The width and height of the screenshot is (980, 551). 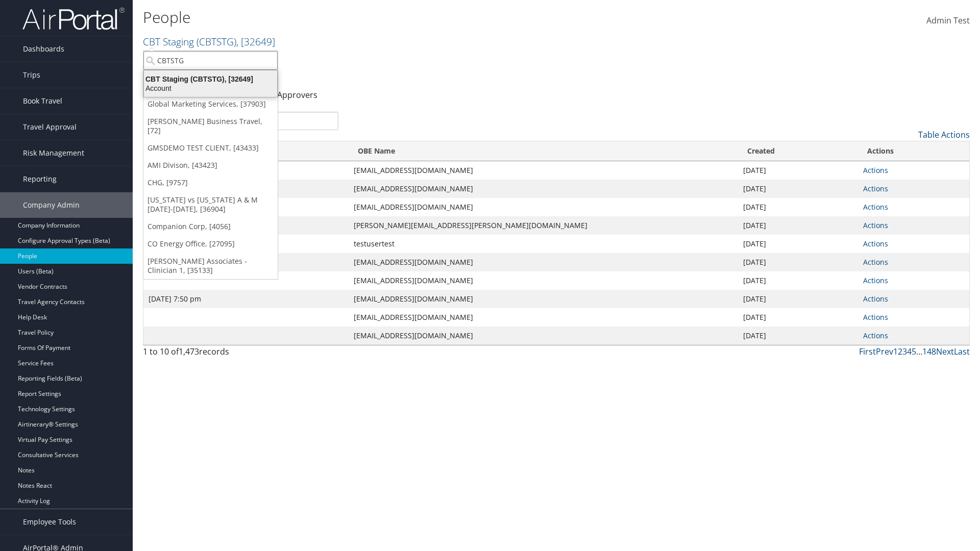 What do you see at coordinates (944, 135) in the screenshot?
I see `a: Table Actions` at bounding box center [944, 135].